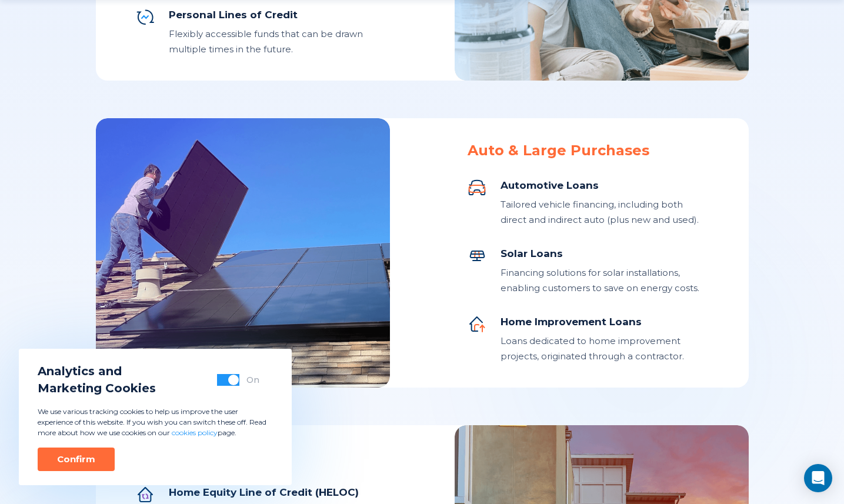 This screenshot has width=844, height=504. What do you see at coordinates (253, 380) in the screenshot?
I see `div: On` at bounding box center [253, 380].